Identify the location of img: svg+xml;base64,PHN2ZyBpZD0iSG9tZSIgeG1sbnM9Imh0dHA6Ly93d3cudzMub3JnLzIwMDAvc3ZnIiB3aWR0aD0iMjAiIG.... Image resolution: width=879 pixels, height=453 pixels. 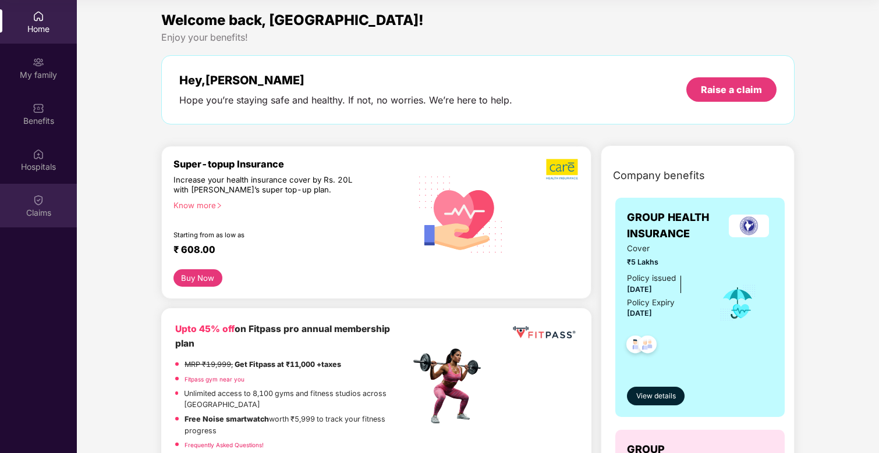
(38, 16).